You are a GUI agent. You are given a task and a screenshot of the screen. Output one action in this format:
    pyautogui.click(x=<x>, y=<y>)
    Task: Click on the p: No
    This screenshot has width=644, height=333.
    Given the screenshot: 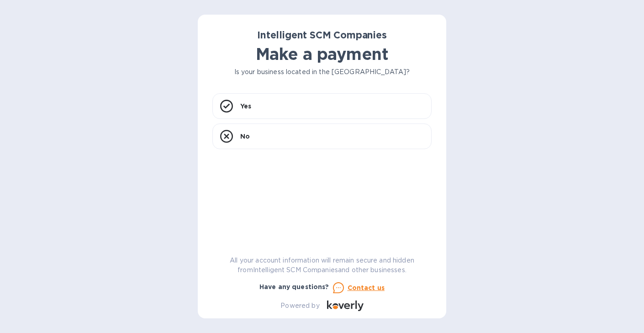 What is the action you would take?
    pyautogui.click(x=245, y=136)
    